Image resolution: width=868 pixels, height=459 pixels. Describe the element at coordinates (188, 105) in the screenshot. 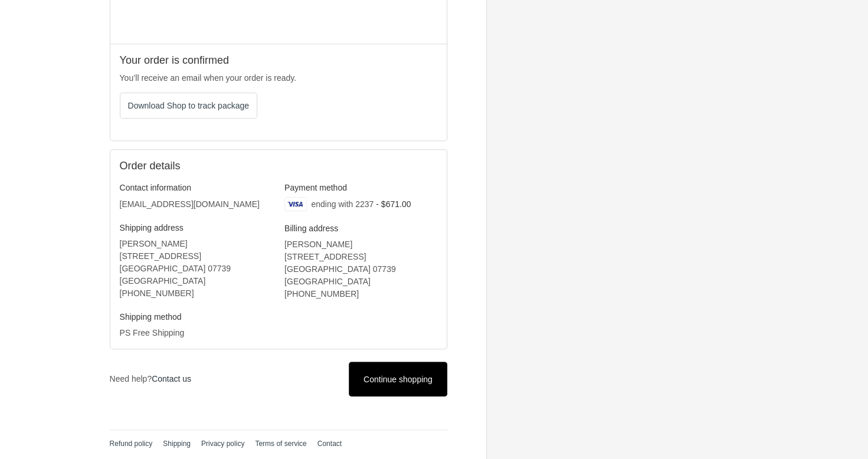

I see `button: Download Shop to track package` at that location.